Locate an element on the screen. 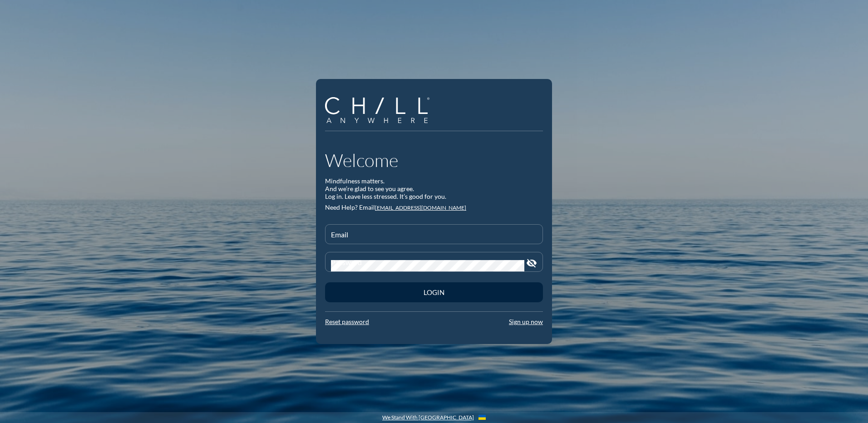  a: Company Logo is located at coordinates (381, 111).